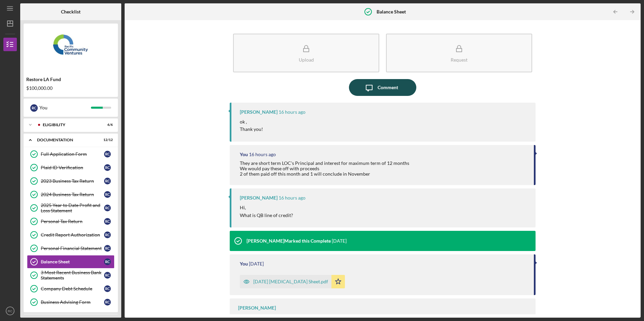 This screenshot has width=644, height=321. I want to click on time: 2025-09-26 01:43, so click(262, 155).